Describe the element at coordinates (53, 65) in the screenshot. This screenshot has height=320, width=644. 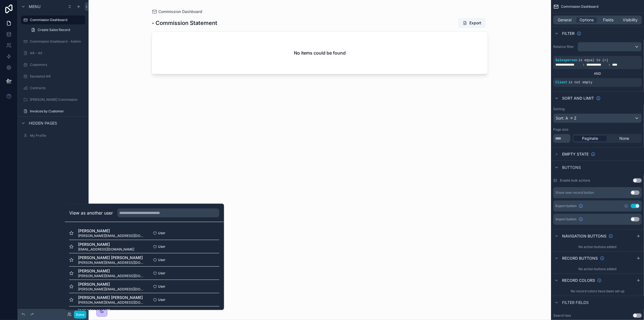
I see `a: Customers` at that location.